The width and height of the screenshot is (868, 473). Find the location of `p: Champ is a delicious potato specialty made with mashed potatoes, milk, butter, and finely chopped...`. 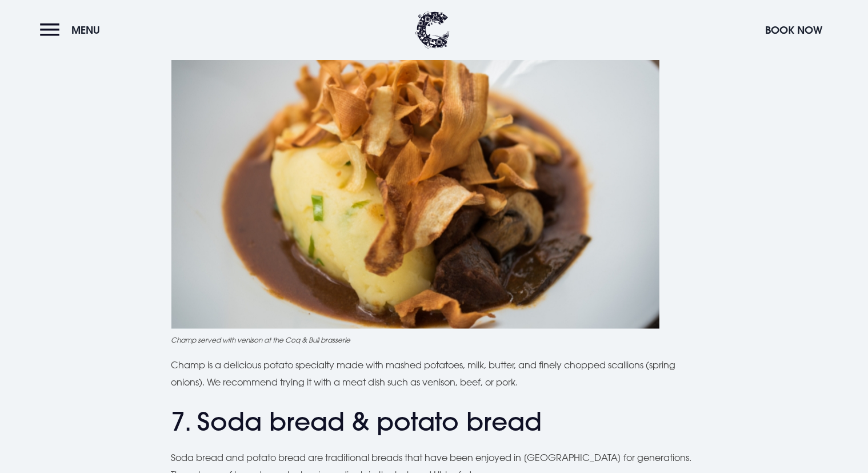

p: Champ is a delicious potato specialty made with mashed potatoes, milk, butter, and finely chopped... is located at coordinates (434, 374).